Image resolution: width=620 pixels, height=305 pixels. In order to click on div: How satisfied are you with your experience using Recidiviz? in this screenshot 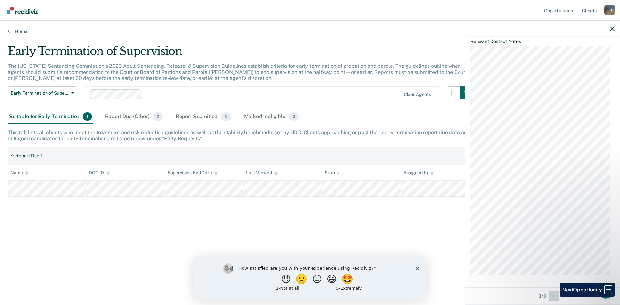, I will do `click(118, 11)`.